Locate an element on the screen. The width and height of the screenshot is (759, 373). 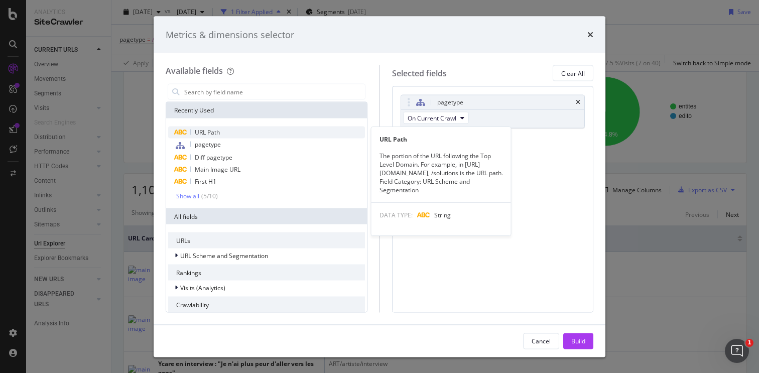
div: Rankings is located at coordinates (266, 272).